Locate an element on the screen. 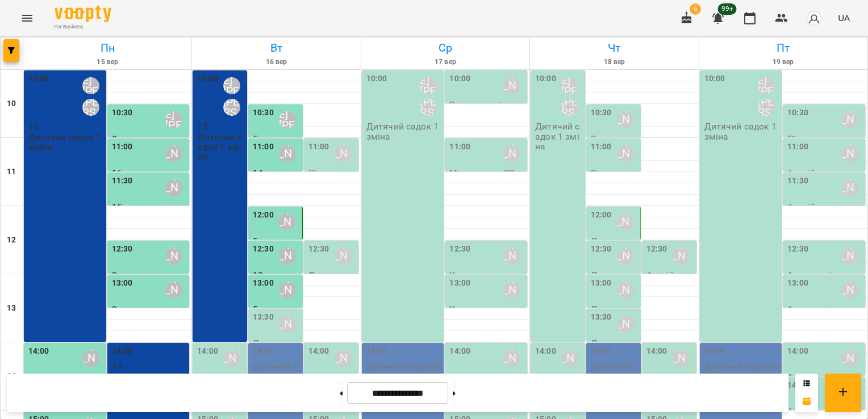 The height and width of the screenshot is (419, 868). h6: 13 is located at coordinates (11, 308).